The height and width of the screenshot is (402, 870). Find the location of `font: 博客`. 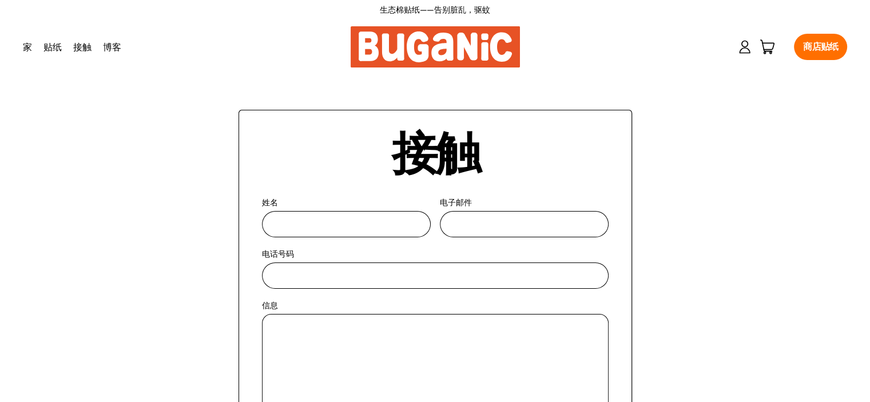

font: 博客 is located at coordinates (112, 47).